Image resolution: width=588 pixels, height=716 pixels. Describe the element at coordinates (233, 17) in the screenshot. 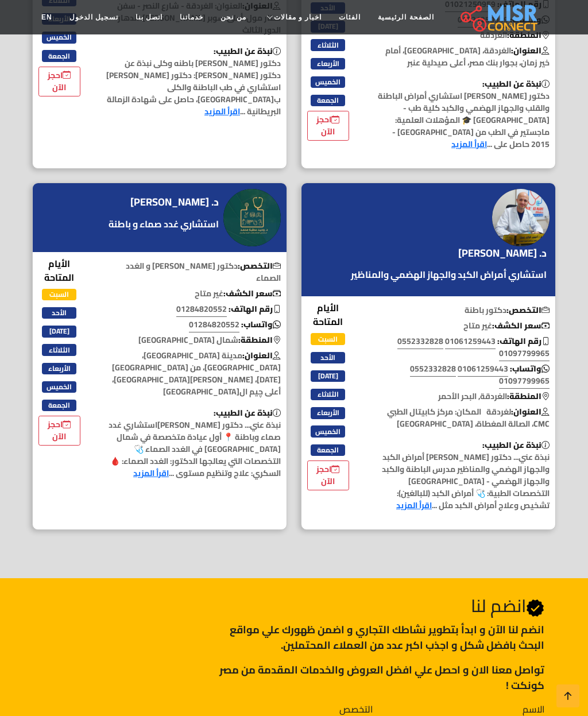

I see `a: من نحن` at that location.